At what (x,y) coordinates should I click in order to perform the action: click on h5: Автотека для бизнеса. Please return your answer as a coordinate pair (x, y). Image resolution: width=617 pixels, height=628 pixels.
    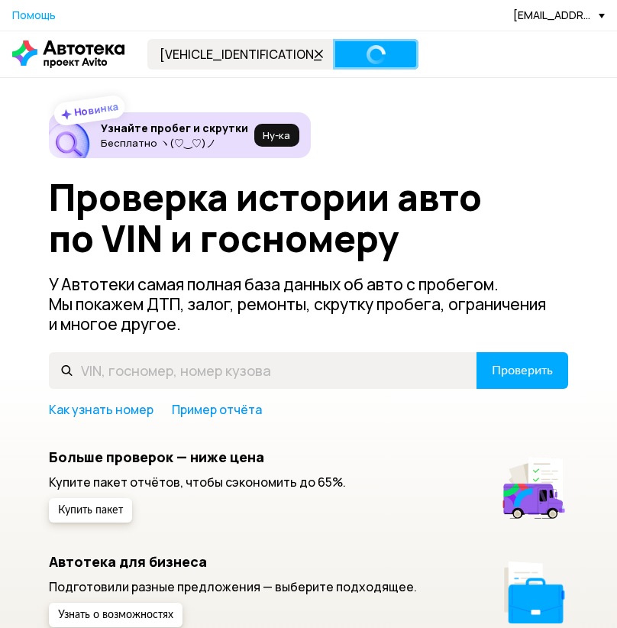
    Looking at the image, I should click on (233, 561).